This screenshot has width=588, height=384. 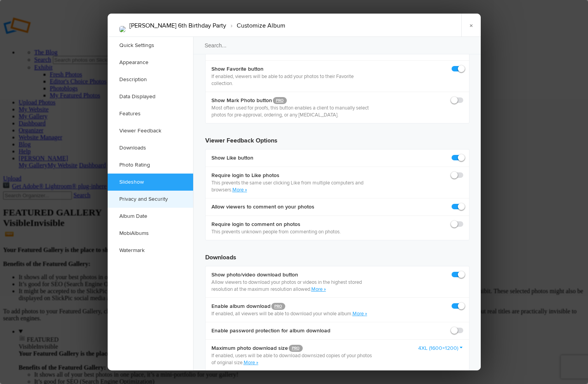 I want to click on b: Allow viewers to comment on your photos, so click(x=263, y=207).